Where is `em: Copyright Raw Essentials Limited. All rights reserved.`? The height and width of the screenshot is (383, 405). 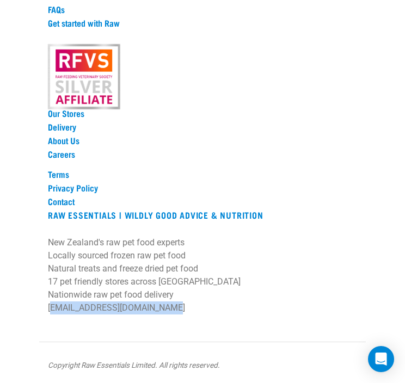
em: Copyright Raw Essentials Limited. All rights reserved. is located at coordinates (134, 365).